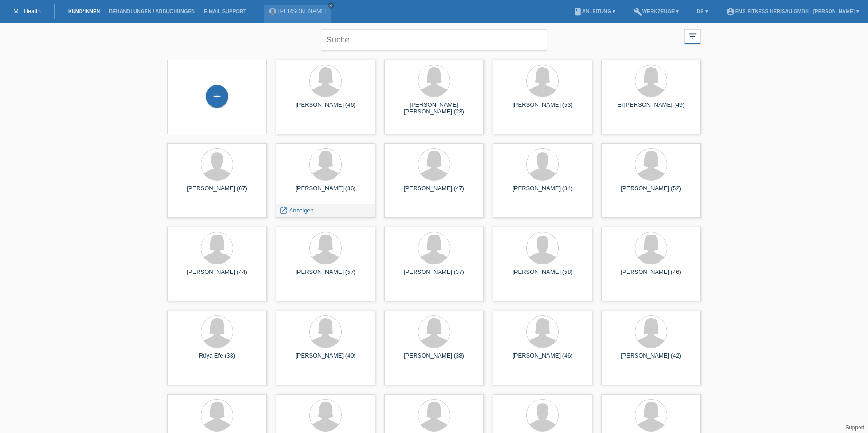  I want to click on span: Anzeigen, so click(302, 210).